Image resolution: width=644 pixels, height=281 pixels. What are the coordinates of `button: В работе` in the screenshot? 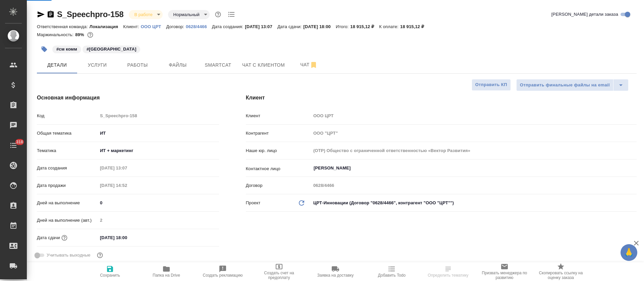 It's located at (143, 14).